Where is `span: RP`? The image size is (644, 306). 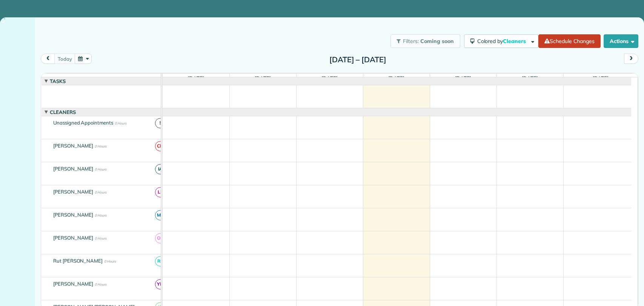
span: RP is located at coordinates (160, 261).